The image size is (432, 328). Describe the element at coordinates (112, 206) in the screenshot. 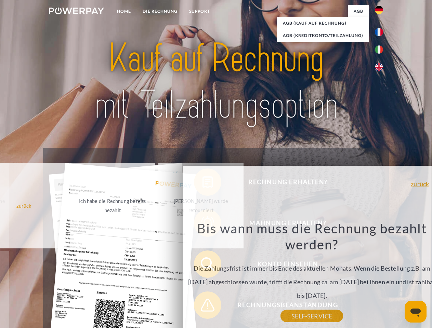

I see `div: Ich habe die Rechnung bereits bezahlt` at that location.